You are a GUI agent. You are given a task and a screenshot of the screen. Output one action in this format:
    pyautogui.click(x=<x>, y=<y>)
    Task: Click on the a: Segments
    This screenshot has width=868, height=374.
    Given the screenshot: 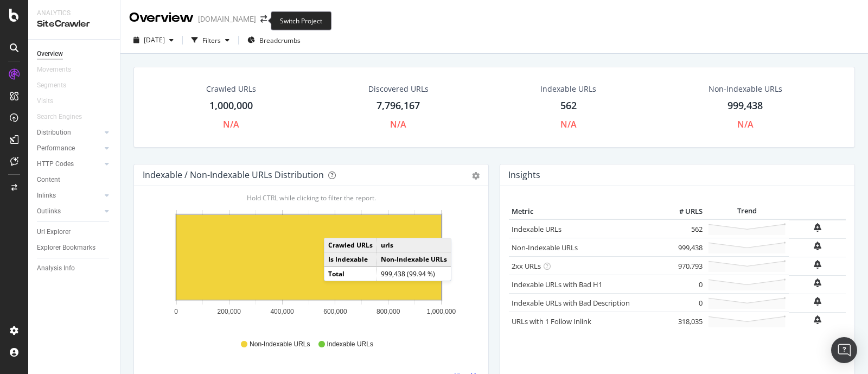 What is the action you would take?
    pyautogui.click(x=57, y=85)
    